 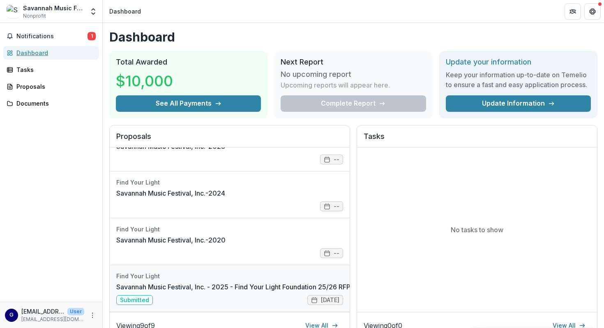 What do you see at coordinates (51, 103) in the screenshot?
I see `a: Documents` at bounding box center [51, 103].